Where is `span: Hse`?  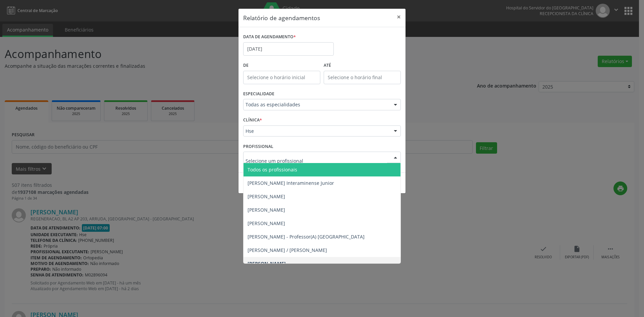
span: Hse is located at coordinates (316, 131).